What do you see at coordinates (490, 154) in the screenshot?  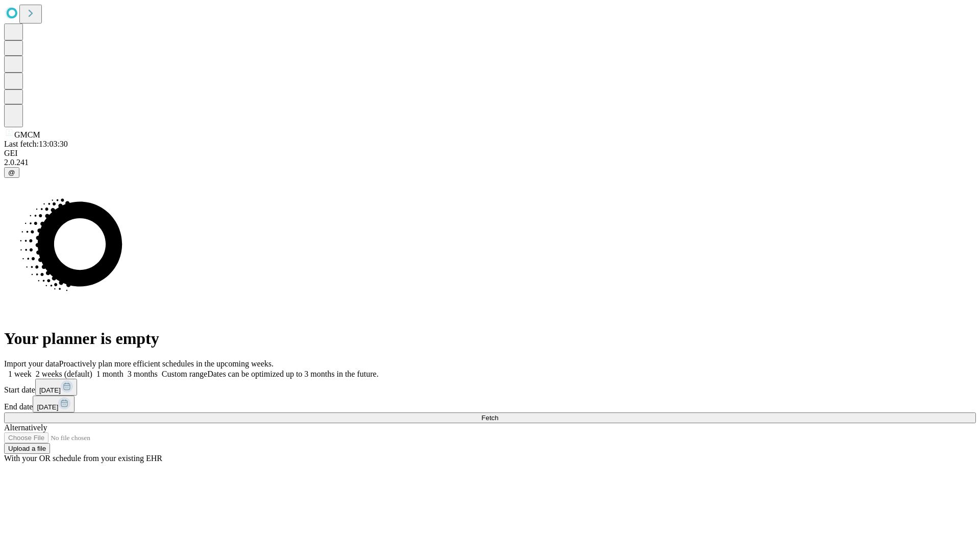 I see `div: GEI` at bounding box center [490, 154].